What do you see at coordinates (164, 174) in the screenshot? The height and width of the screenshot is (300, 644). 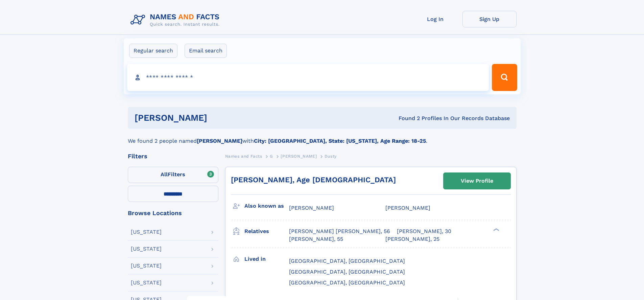 I see `span: All` at bounding box center [164, 174].